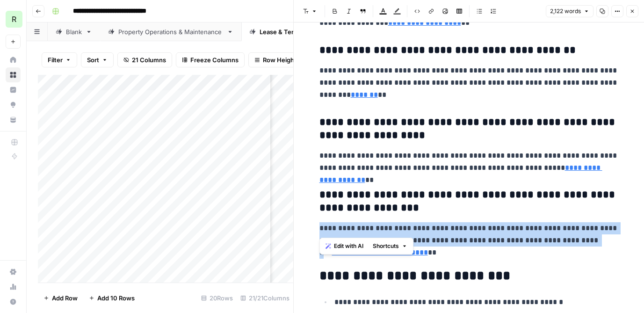 The height and width of the screenshot is (313, 644). What do you see at coordinates (116, 298) in the screenshot?
I see `span: Add 10 Rows` at bounding box center [116, 298].